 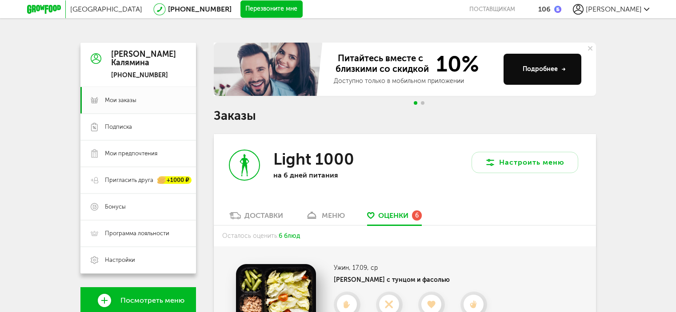 I want to click on span: Посмотреть меню, so click(x=152, y=301).